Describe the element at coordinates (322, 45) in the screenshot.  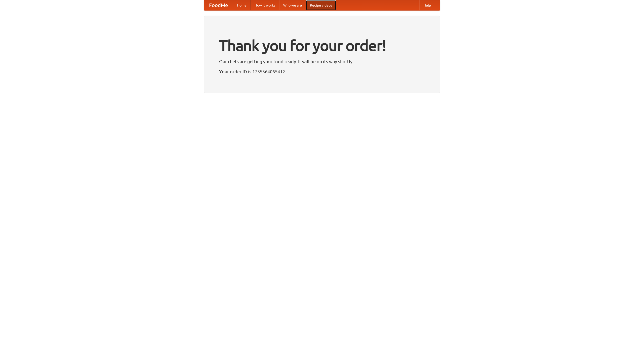
I see `h1: Thank you for your order!` at that location.